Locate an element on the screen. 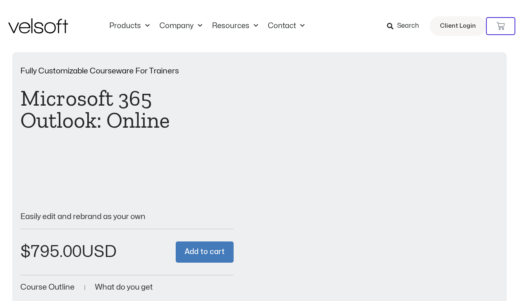  a: ProductsMenu Toggle is located at coordinates (129, 26).